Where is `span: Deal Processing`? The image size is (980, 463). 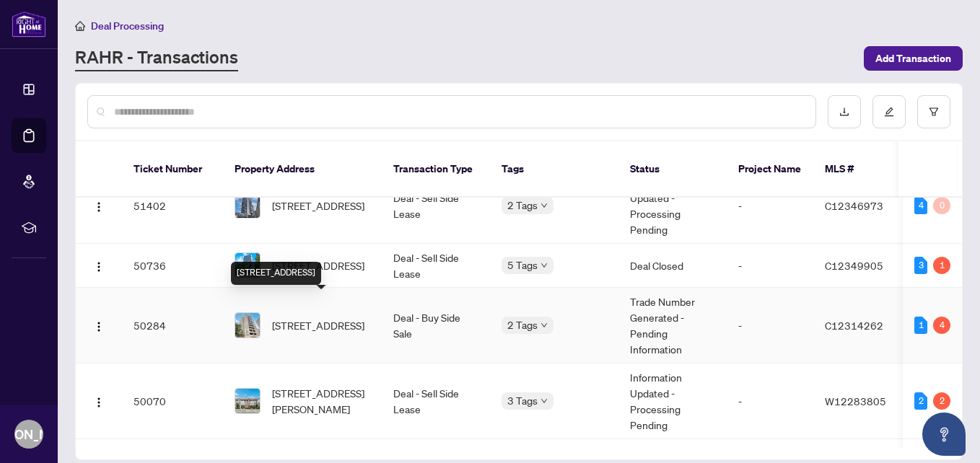
span: Deal Processing is located at coordinates (127, 26).